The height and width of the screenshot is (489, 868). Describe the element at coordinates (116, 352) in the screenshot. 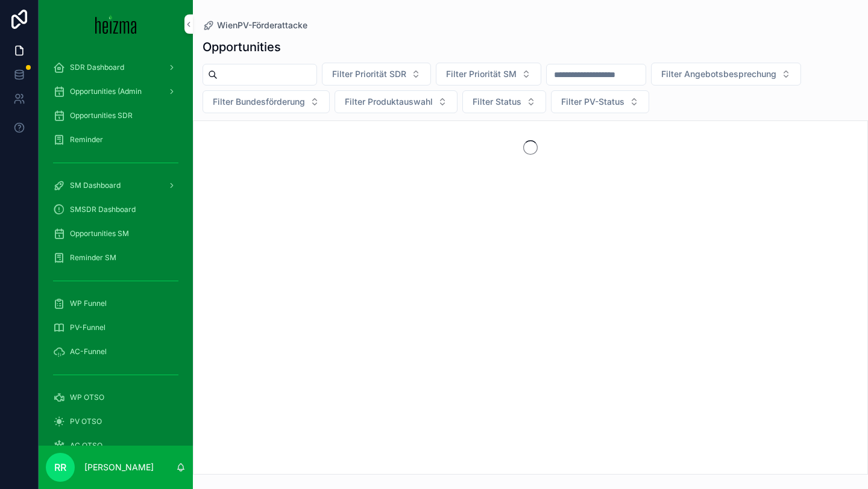

I see `a: AC-Funnel` at that location.